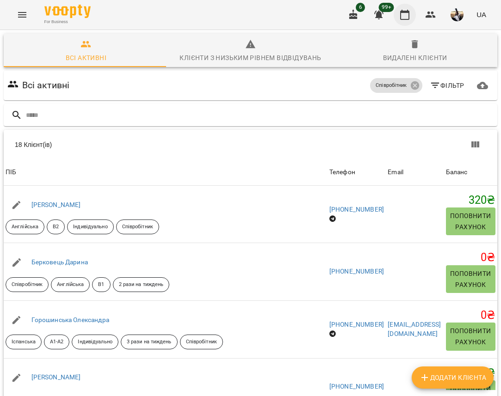 Image resolution: width=501 pixels, height=396 pixels. I want to click on div: 3 рази на тиждень, so click(149, 342).